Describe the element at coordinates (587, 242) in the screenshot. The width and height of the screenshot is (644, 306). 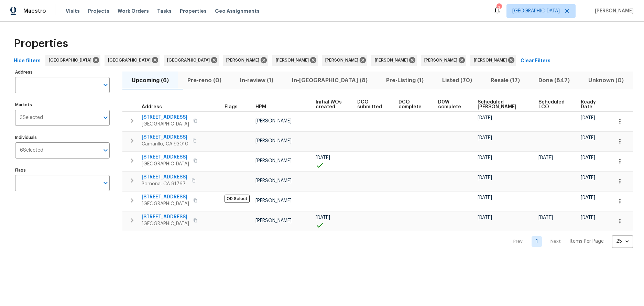
I see `p: Items Per Page` at that location.